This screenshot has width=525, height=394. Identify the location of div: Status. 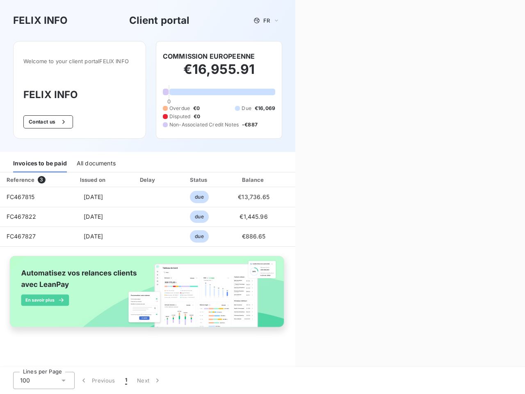
(199, 180).